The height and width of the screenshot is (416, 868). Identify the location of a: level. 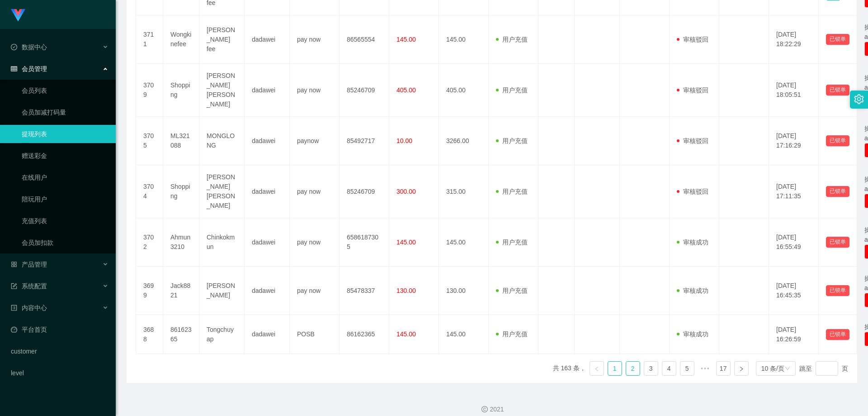
(59, 373).